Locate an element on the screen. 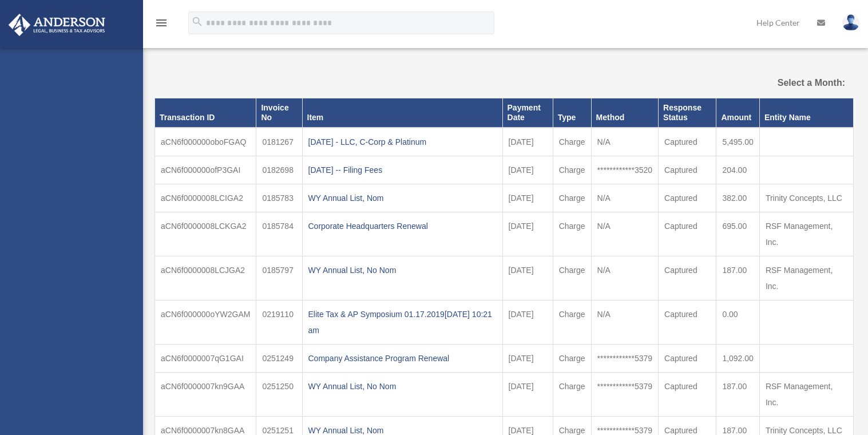  td: 0181267 is located at coordinates (279, 142).